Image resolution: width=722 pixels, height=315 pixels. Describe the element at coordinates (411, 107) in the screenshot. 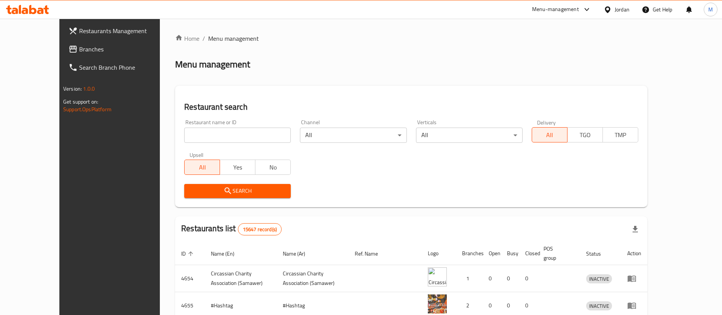

I see `h2: Restaurant search` at that location.